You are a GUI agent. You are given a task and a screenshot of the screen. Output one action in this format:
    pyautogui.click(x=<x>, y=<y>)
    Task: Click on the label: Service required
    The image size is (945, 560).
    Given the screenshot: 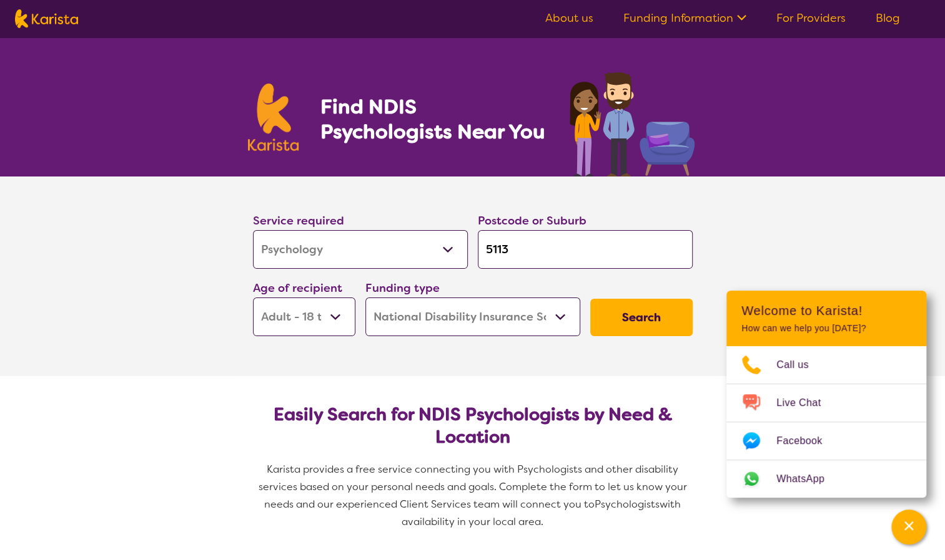 What is the action you would take?
    pyautogui.click(x=299, y=221)
    